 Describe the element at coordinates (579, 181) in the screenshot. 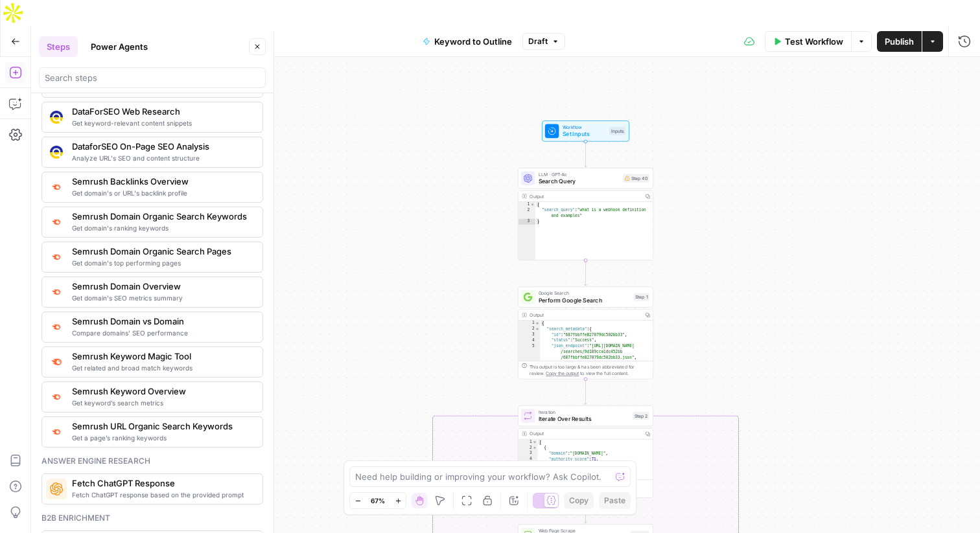

I see `span: Search Query` at that location.